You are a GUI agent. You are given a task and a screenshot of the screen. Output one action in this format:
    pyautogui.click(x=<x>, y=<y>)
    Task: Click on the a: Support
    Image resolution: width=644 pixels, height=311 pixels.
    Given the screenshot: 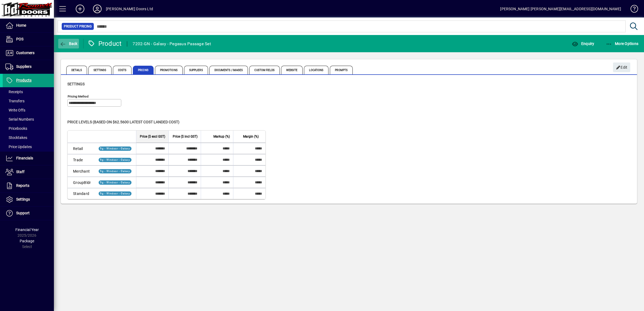 What is the action you would take?
    pyautogui.click(x=28, y=213)
    